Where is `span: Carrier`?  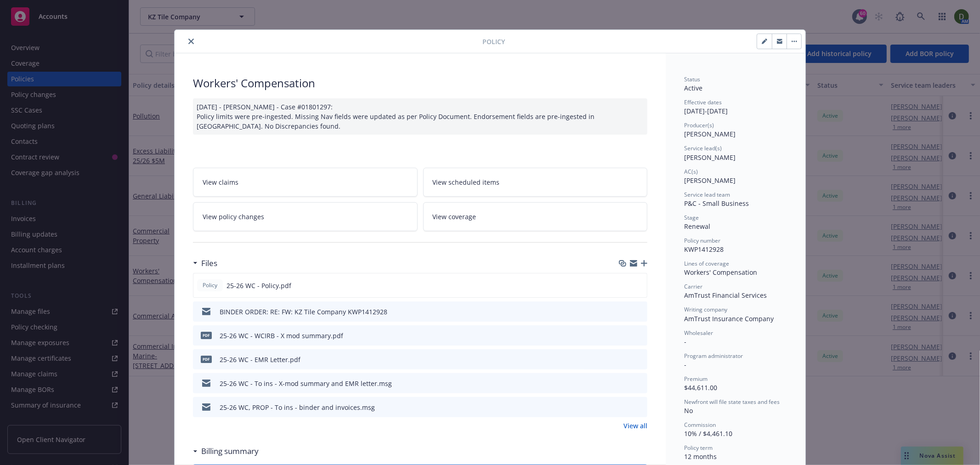 span: Carrier is located at coordinates (693, 286).